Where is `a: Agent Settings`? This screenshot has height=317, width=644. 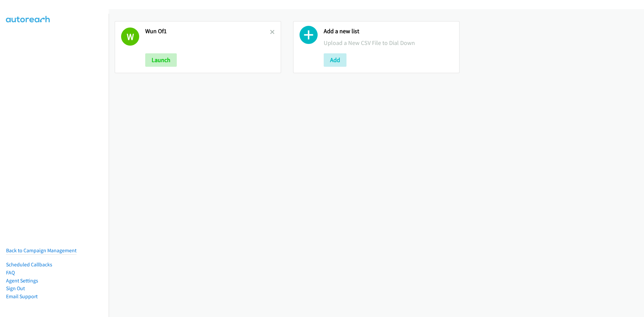
a: Agent Settings is located at coordinates (22, 280).